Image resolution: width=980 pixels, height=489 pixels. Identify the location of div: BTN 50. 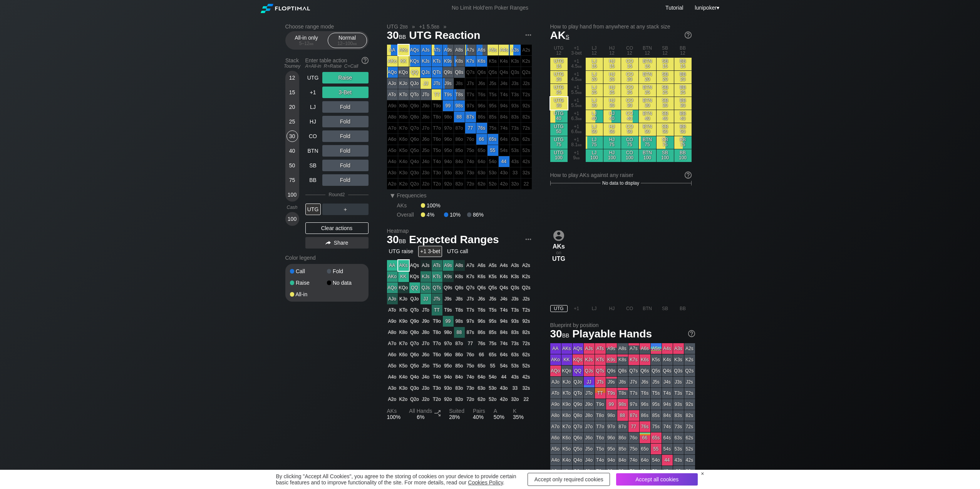
(648, 129).